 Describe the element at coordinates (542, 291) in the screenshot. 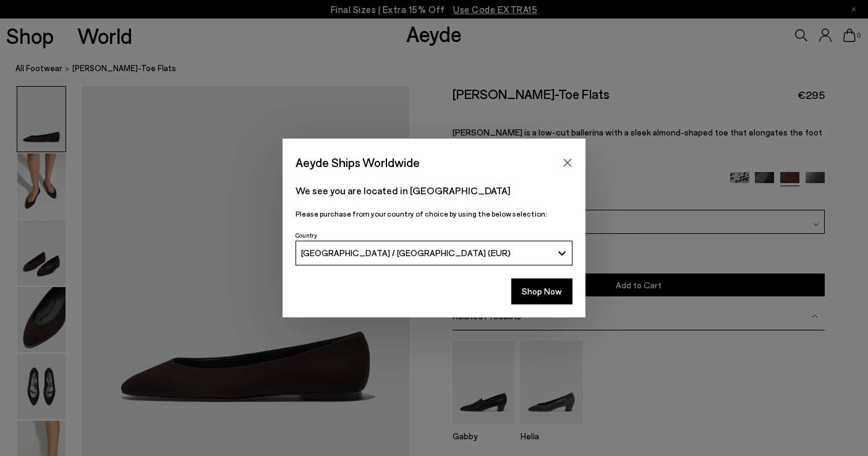

I see `button: Shop Now` at that location.